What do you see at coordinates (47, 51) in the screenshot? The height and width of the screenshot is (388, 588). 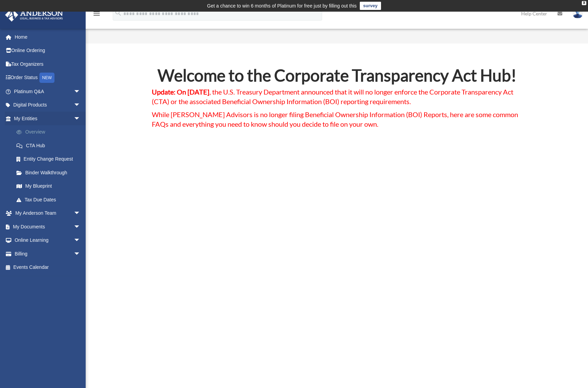 I see `a: Online Ordering` at bounding box center [47, 51].